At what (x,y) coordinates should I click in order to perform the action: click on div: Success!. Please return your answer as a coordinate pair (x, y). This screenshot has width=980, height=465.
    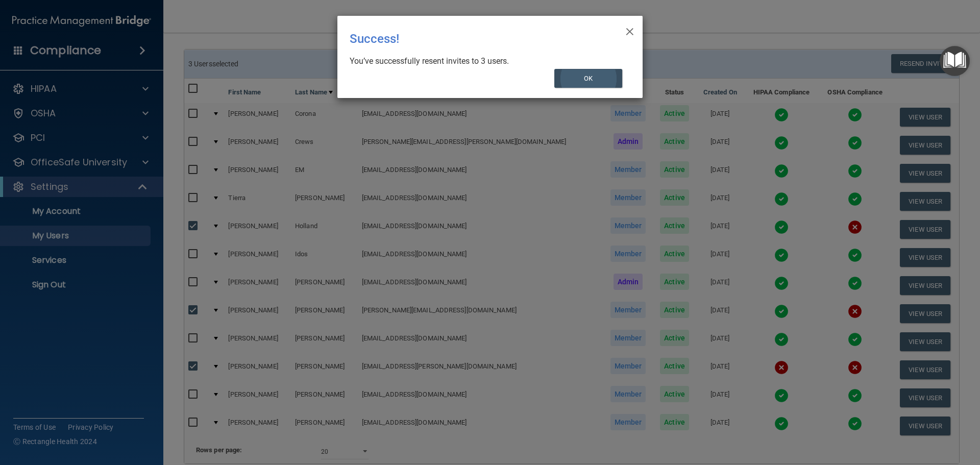
    Looking at the image, I should click on (469, 39).